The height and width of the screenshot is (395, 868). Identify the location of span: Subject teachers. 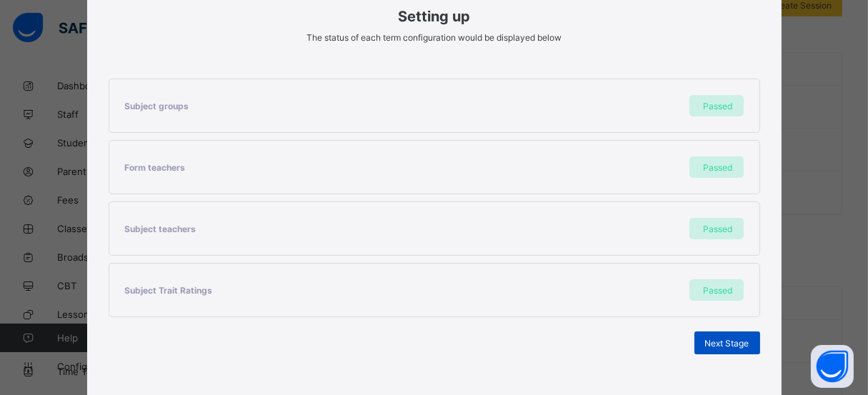
(161, 228).